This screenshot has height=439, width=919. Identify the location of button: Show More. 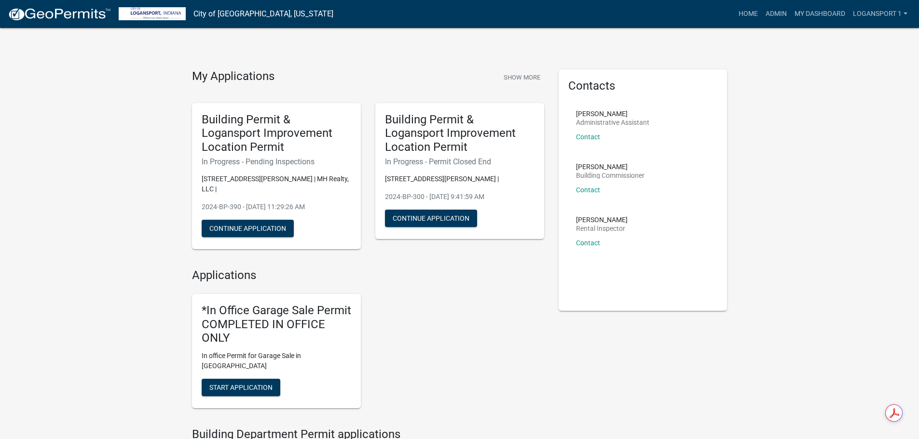
(522, 77).